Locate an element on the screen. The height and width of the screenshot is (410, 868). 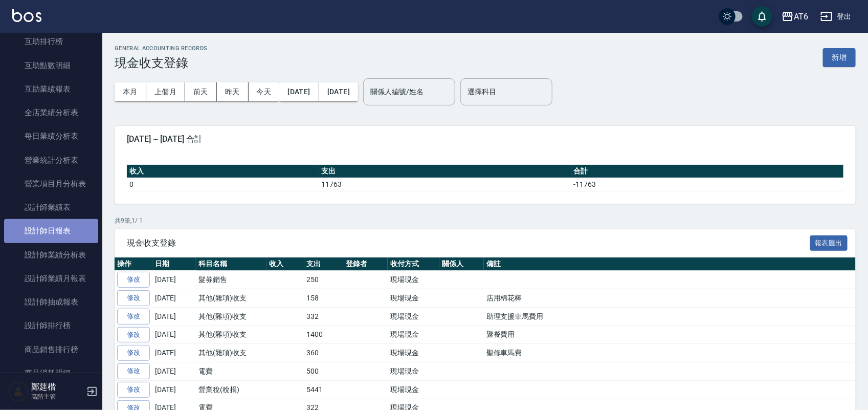
a: 商品銷售排行榜 is located at coordinates (51, 350).